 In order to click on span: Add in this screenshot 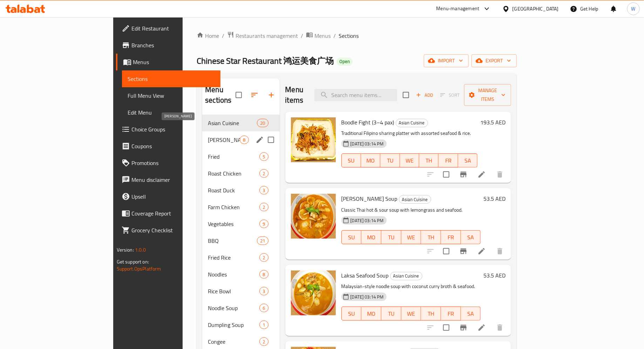, I will do `click(424, 95)`.